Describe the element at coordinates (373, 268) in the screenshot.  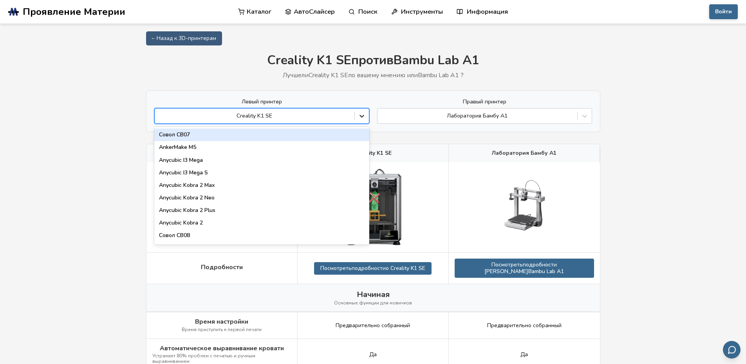
I see `a: Посмотретьподробностио Creality K1 SE` at that location.